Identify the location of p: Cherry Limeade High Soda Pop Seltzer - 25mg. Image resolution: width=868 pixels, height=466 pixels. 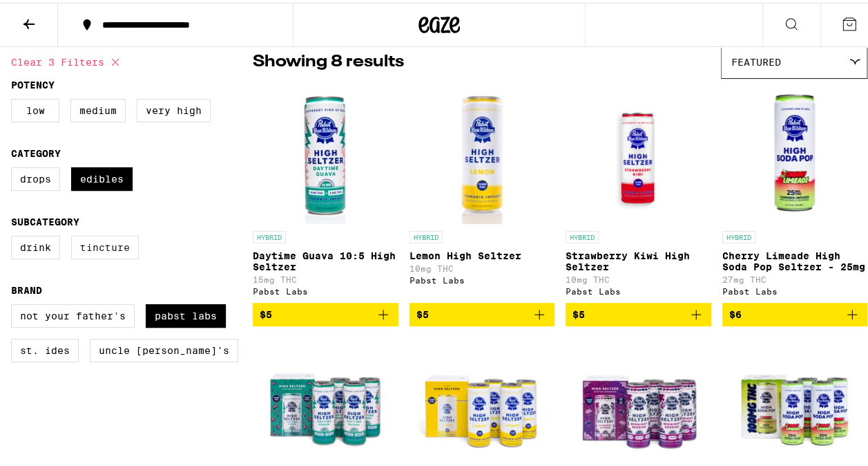
(794, 258).